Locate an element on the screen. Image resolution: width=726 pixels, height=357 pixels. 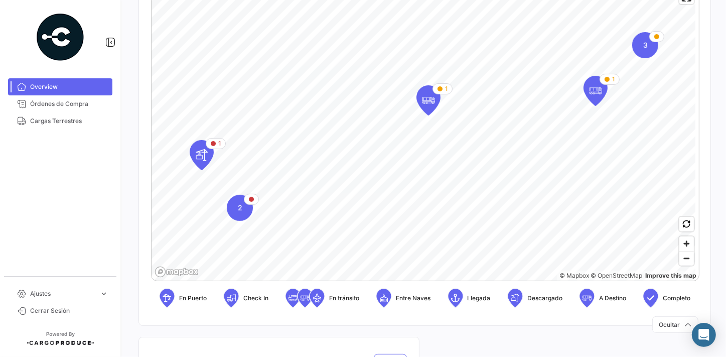
span: A Destino is located at coordinates (613, 298).